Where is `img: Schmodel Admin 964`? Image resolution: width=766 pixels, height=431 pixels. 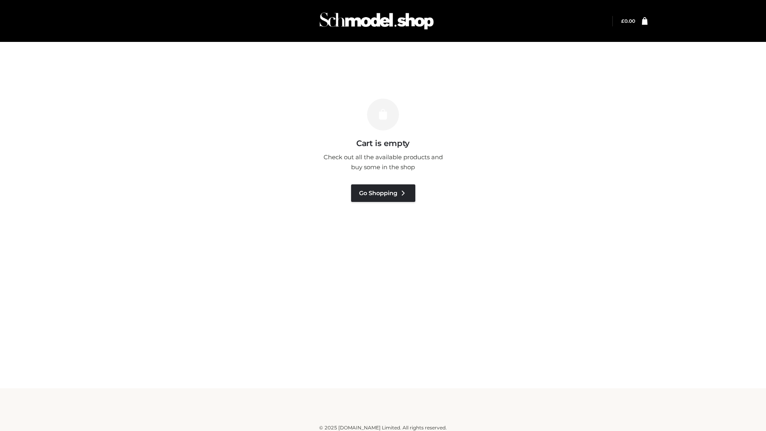
img: Schmodel Admin 964 is located at coordinates (377, 21).